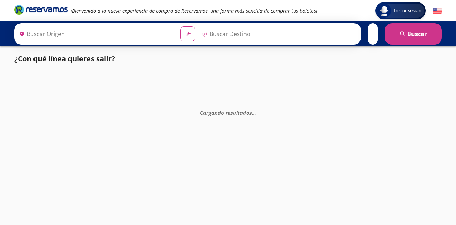  Describe the element at coordinates (228, 112) in the screenshot. I see `em: Cargando resultados` at that location.